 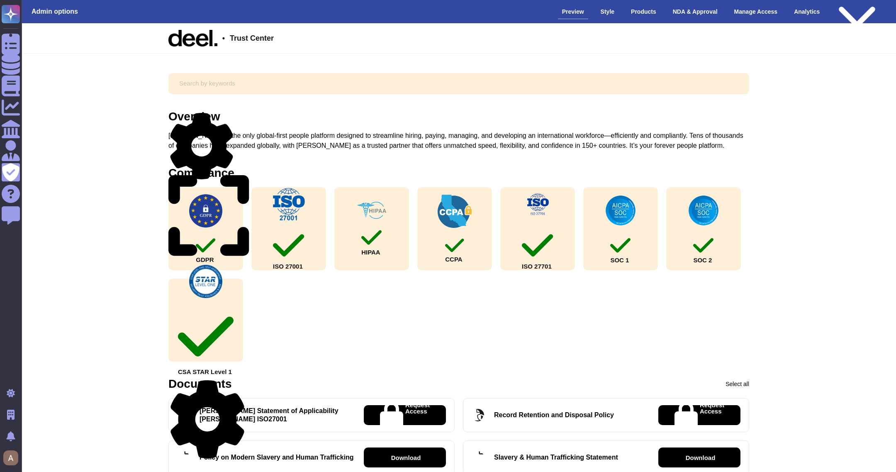 What do you see at coordinates (13, 458) in the screenshot?
I see `button: user` at bounding box center [13, 458].